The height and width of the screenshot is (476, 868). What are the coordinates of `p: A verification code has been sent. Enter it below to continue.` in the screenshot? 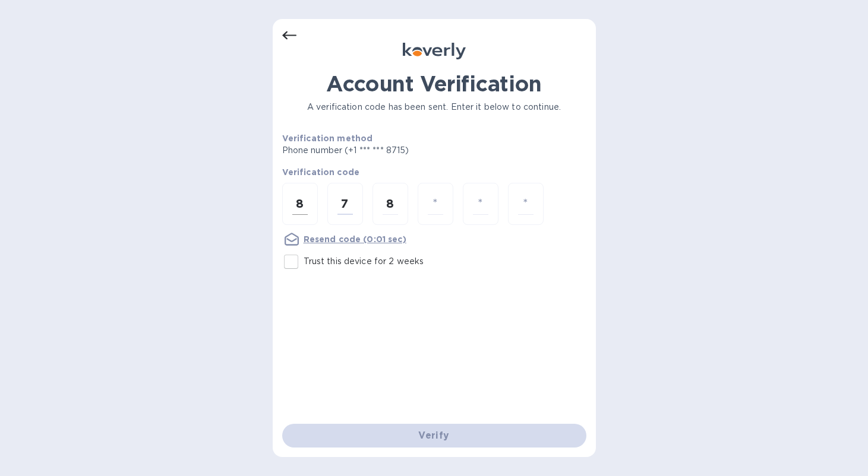 It's located at (434, 107).